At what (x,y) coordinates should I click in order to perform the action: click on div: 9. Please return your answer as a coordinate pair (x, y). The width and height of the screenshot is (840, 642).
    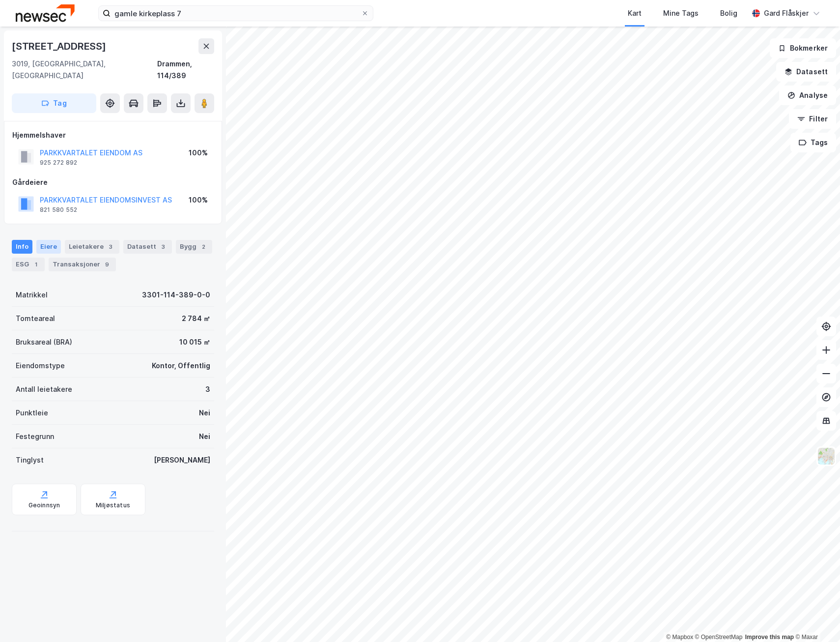
    Looking at the image, I should click on (107, 264).